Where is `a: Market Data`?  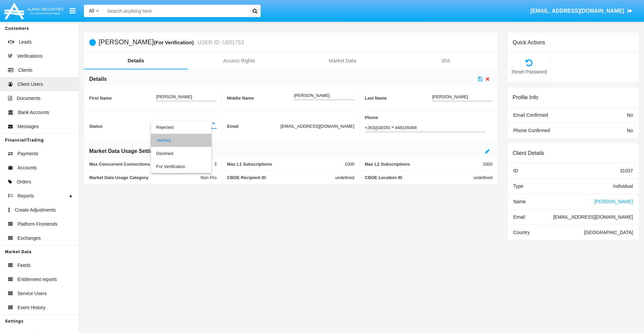
a: Market Data is located at coordinates (342, 61).